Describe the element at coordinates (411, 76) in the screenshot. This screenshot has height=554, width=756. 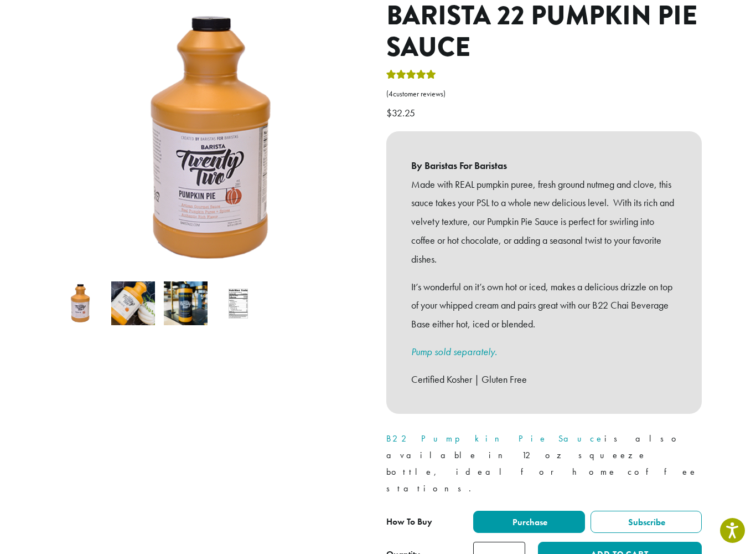
I see `div: Rated 5.00 out of 5` at that location.